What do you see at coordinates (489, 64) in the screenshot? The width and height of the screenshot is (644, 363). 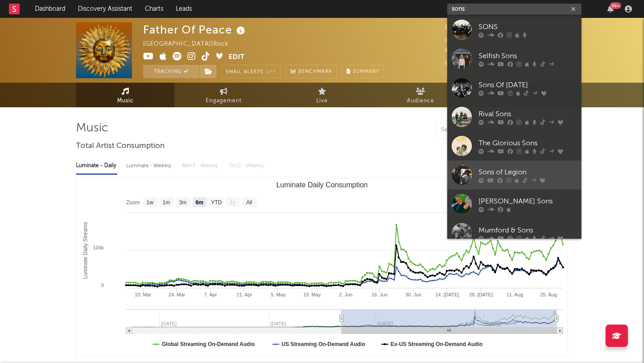 I see `span: 422,758 Monthly Listeners` at bounding box center [489, 64].